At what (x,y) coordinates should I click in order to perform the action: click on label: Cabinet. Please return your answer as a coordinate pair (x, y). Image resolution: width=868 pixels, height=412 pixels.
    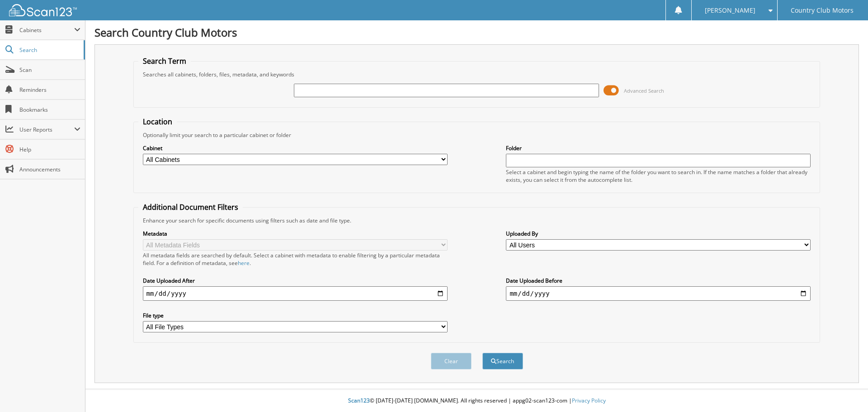
    Looking at the image, I should click on (295, 148).